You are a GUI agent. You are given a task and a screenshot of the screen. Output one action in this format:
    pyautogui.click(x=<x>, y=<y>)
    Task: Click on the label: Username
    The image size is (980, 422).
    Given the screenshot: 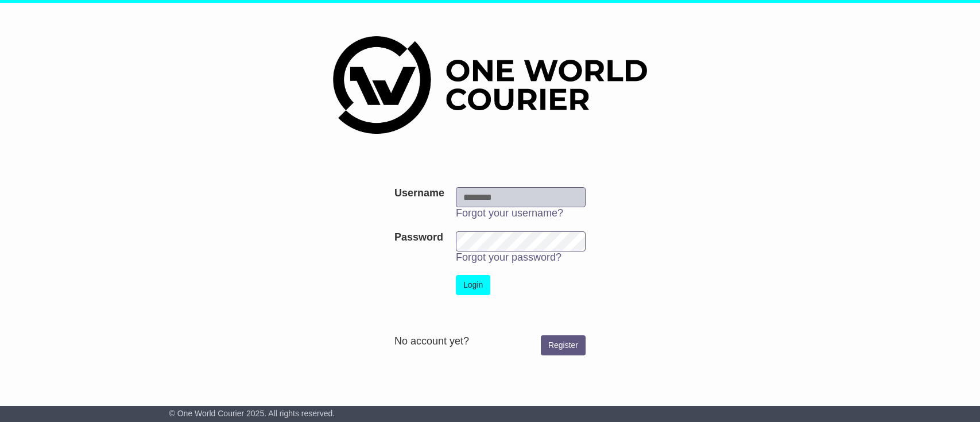 What is the action you would take?
    pyautogui.click(x=419, y=193)
    